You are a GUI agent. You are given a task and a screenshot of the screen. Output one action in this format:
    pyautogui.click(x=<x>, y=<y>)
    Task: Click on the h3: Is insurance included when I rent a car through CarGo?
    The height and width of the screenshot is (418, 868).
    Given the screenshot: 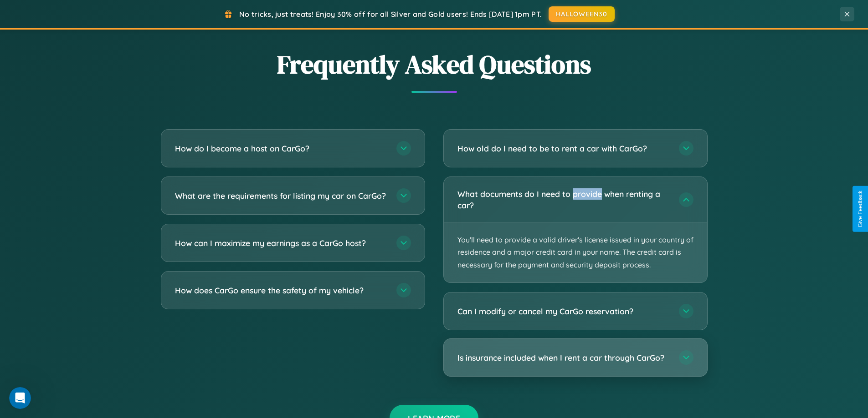 What is the action you would take?
    pyautogui.click(x=563, y=358)
    